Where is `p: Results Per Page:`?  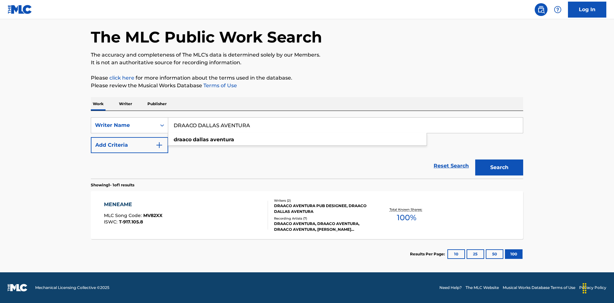
p: Results Per Page: is located at coordinates (428, 254).